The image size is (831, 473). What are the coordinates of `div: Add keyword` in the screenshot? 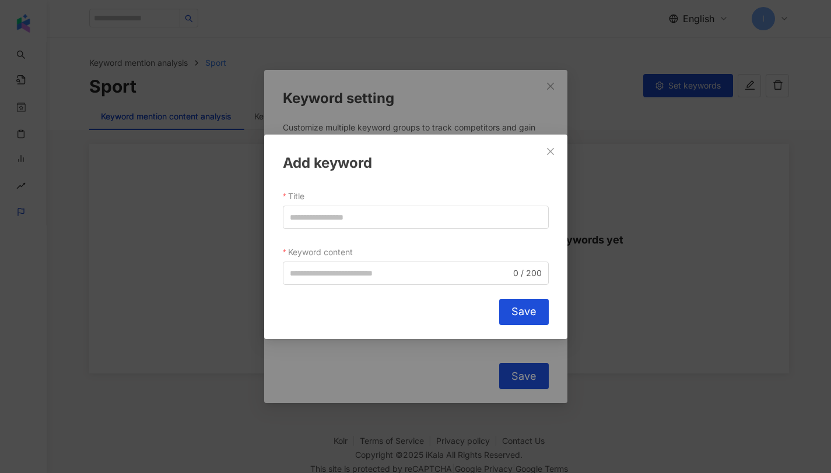 It's located at (416, 163).